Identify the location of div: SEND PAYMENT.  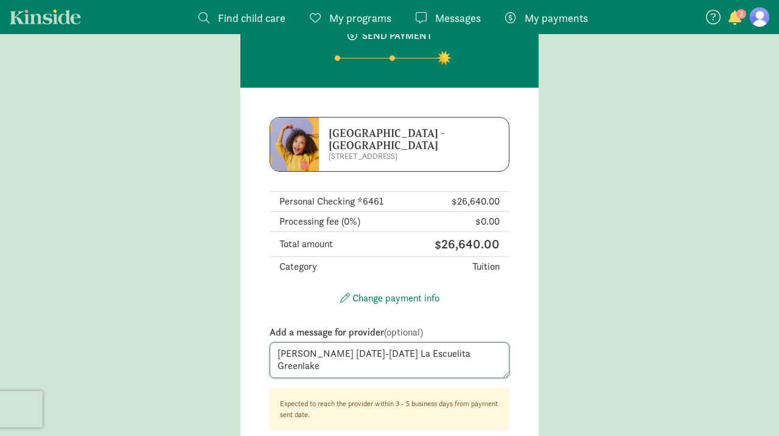
(389, 36).